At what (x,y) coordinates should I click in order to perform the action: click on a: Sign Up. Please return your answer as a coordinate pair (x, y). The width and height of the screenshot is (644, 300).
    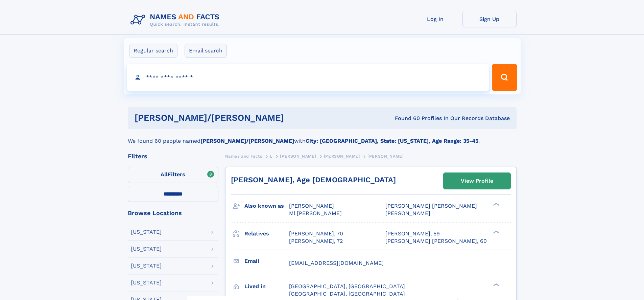
    Looking at the image, I should click on (490, 19).